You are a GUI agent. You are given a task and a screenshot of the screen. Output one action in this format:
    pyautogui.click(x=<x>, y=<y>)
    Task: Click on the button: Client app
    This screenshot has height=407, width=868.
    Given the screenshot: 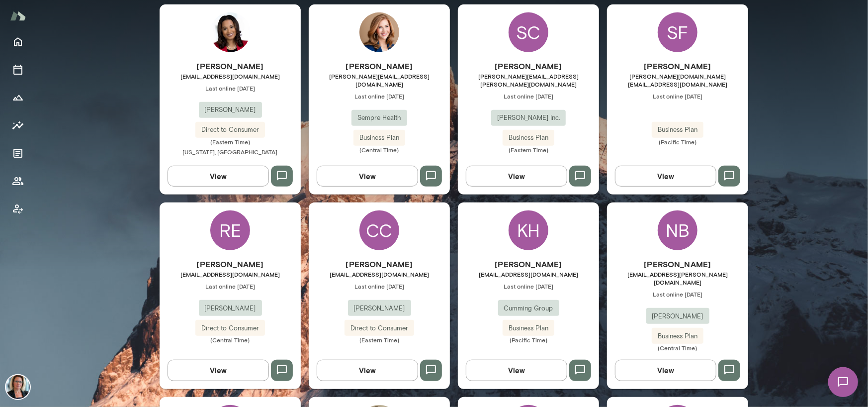 What is the action you would take?
    pyautogui.click(x=18, y=209)
    